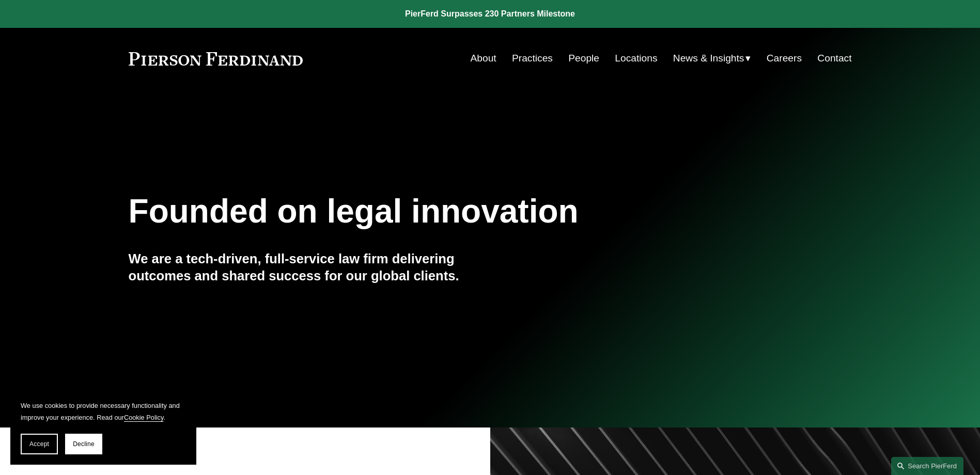  Describe the element at coordinates (636, 59) in the screenshot. I see `a: Locations` at that location.